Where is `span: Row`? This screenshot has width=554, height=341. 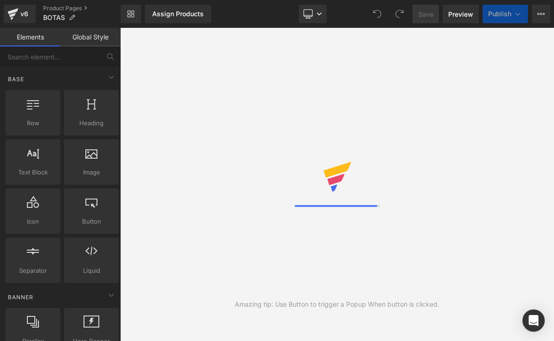 span: Row is located at coordinates (33, 123).